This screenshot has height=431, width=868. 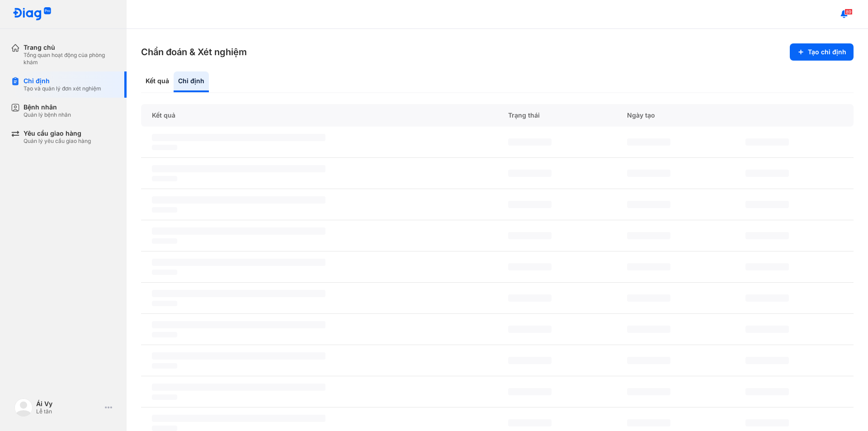 I want to click on div: Quản lý bệnh nhân, so click(x=47, y=115).